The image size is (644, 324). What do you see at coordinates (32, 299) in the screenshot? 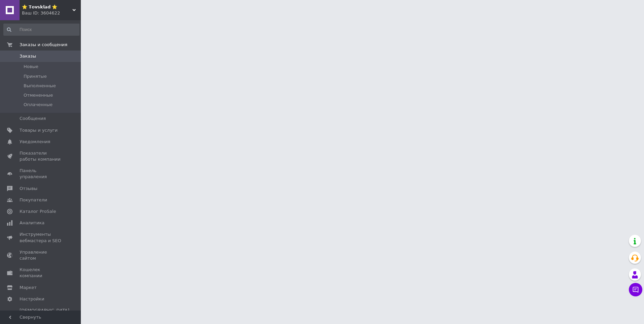
I see `span: Настройки` at bounding box center [32, 299].